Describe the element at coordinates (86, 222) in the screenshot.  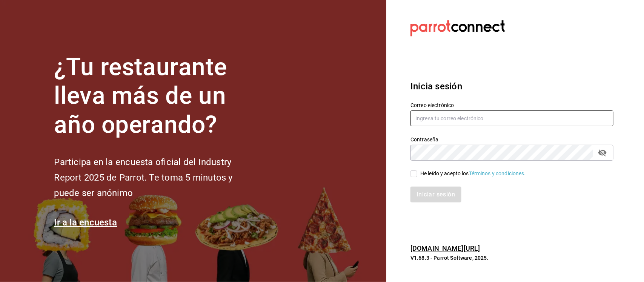
I see `a: Ir a la encuesta` at that location.